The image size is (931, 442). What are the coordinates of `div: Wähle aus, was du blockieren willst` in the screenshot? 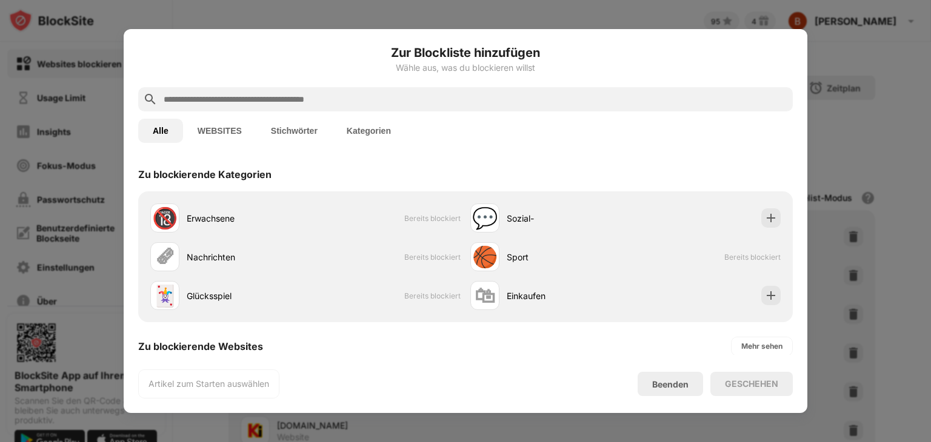 It's located at (465, 68).